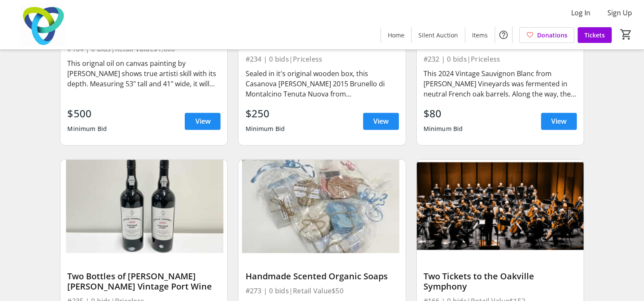 This screenshot has height=301, width=644. What do you see at coordinates (438, 35) in the screenshot?
I see `span: Silent Auction` at bounding box center [438, 35].